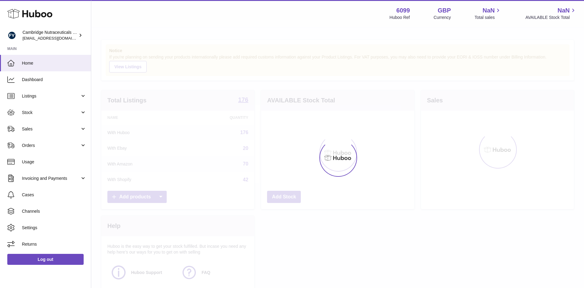  Describe the element at coordinates (12, 35) in the screenshot. I see `img: huboo@camnutra.com` at that location.